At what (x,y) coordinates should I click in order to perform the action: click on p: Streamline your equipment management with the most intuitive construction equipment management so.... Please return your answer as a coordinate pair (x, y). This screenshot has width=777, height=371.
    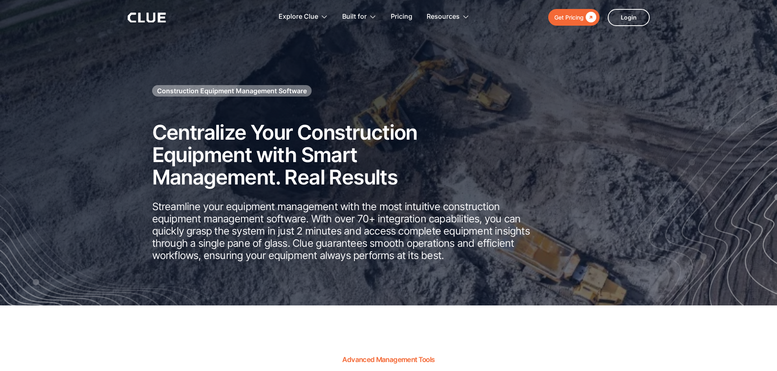
    Looking at the image, I should click on (346, 231).